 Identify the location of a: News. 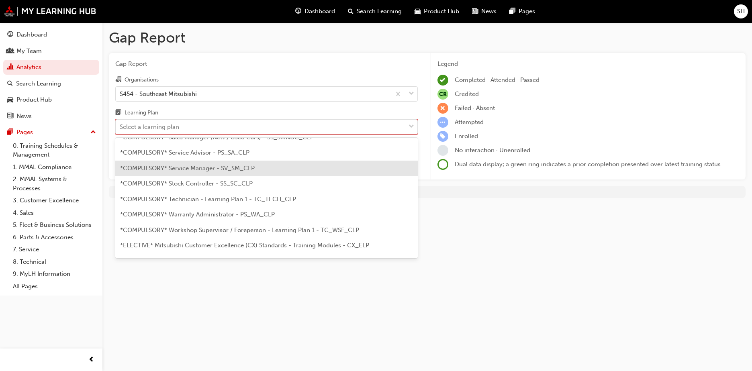
(51, 116).